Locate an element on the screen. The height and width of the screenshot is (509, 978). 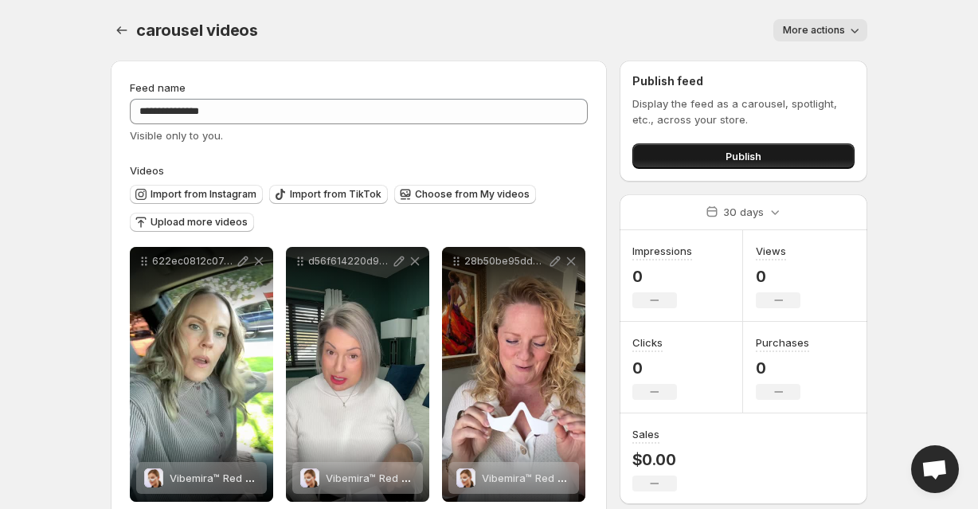
button: Publish is located at coordinates (743, 156).